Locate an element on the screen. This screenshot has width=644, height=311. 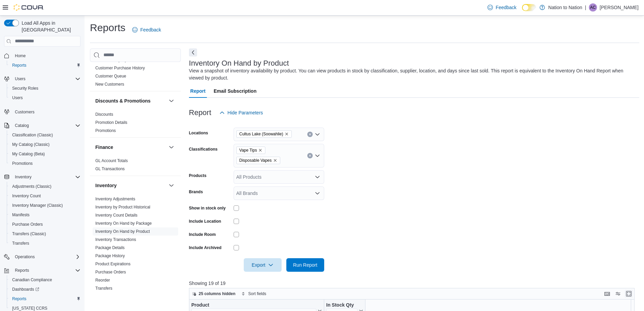
a: Discounts is located at coordinates (105, 114).